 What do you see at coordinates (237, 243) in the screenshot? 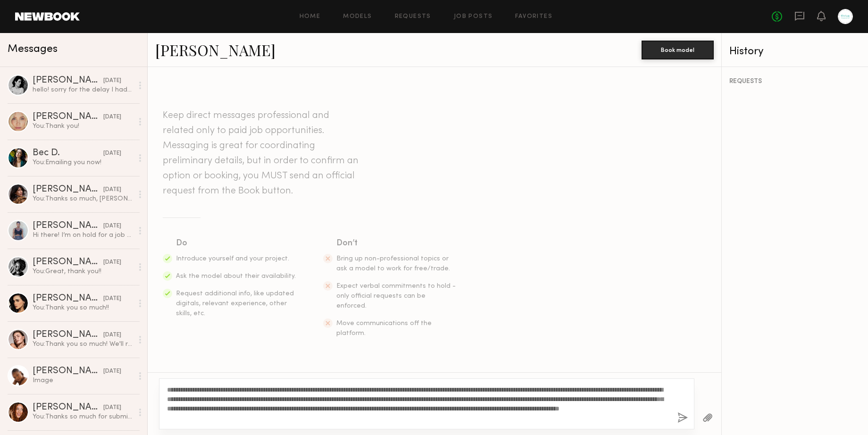
I see `div: Do` at bounding box center [237, 243].